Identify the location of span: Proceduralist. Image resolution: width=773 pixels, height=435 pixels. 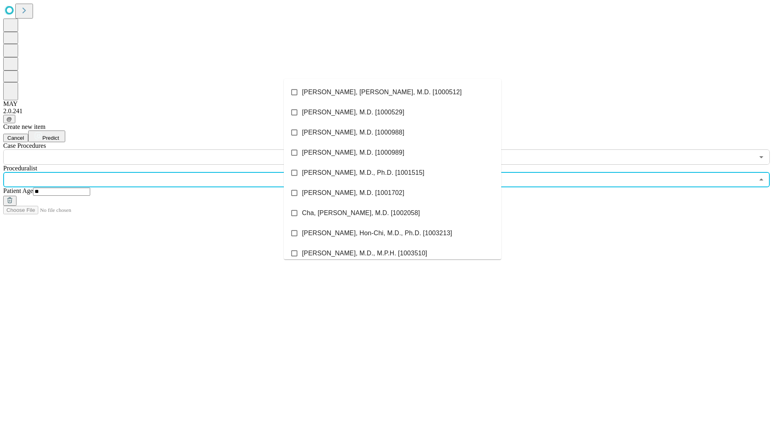
(20, 168).